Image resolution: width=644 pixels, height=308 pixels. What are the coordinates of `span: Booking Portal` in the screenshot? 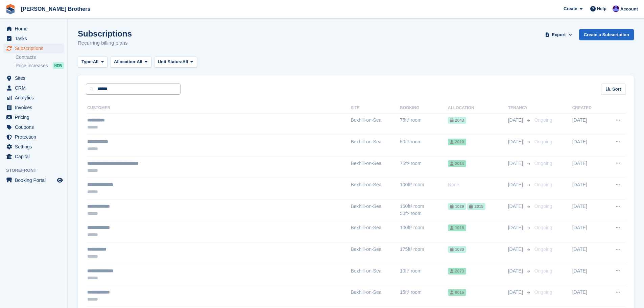 It's located at (35, 180).